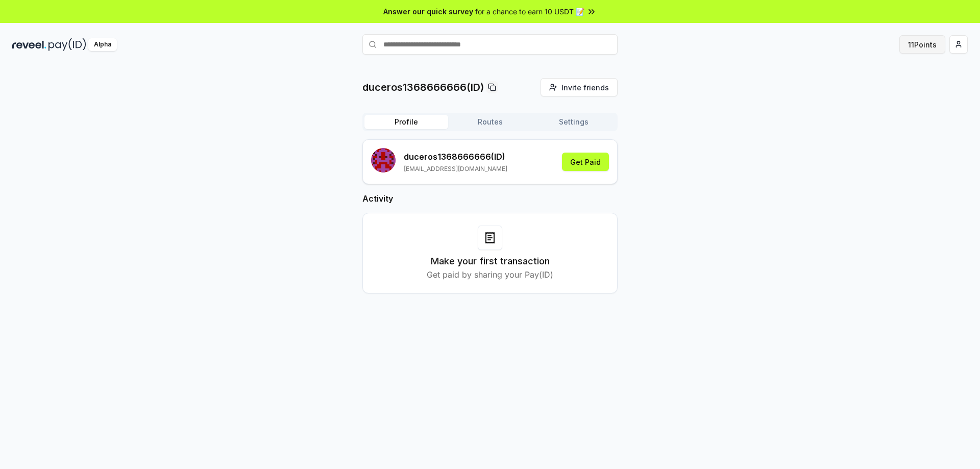 This screenshot has height=469, width=980. Describe the element at coordinates (29, 44) in the screenshot. I see `img: reveel_dark` at that location.